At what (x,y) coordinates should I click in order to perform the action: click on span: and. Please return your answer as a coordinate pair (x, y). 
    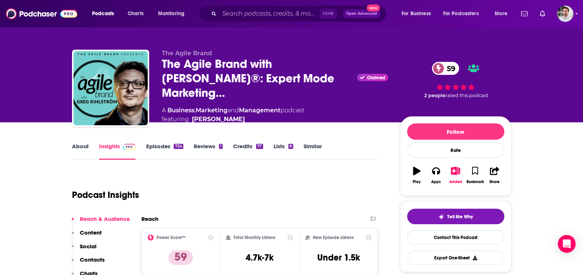
    Looking at the image, I should click on (233, 110).